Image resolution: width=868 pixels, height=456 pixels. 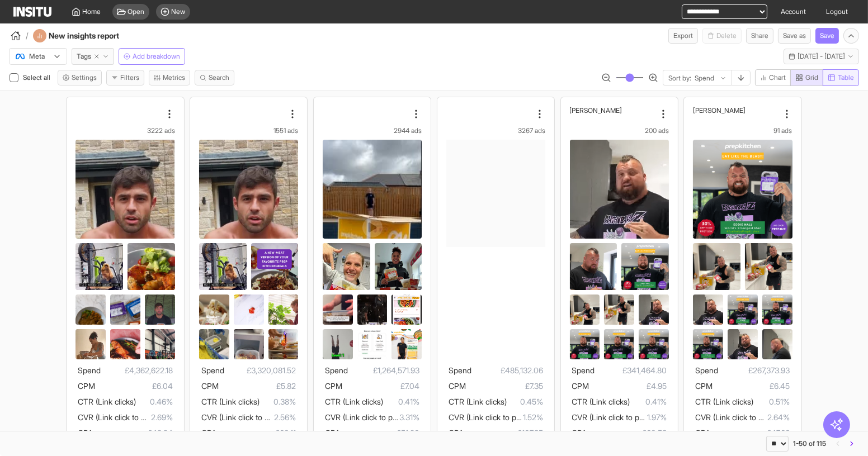 What do you see at coordinates (794, 36) in the screenshot?
I see `button: Save as` at bounding box center [794, 36].